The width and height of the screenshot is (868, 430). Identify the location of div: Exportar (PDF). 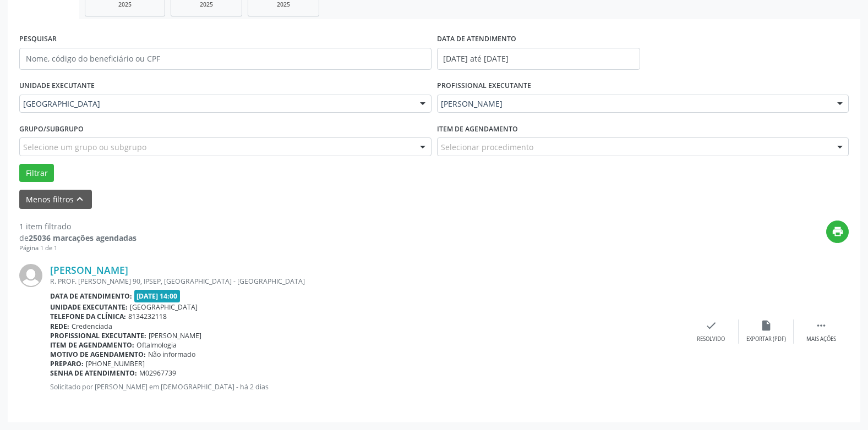
(766, 340).